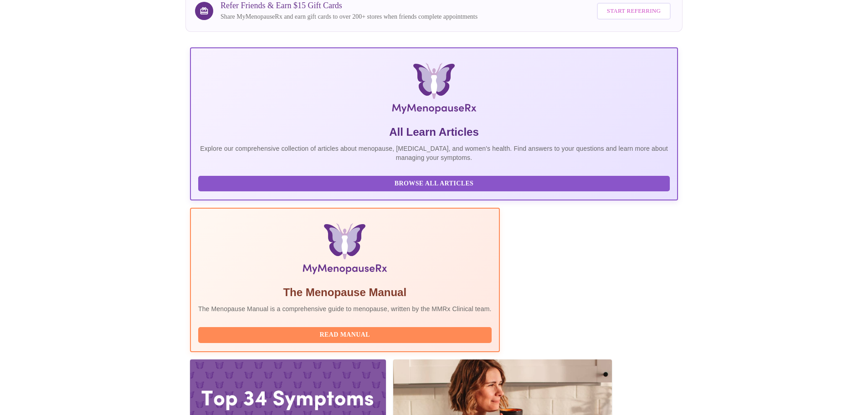 This screenshot has width=868, height=415. I want to click on img: MyMenopauseRx Logo, so click(434, 90).